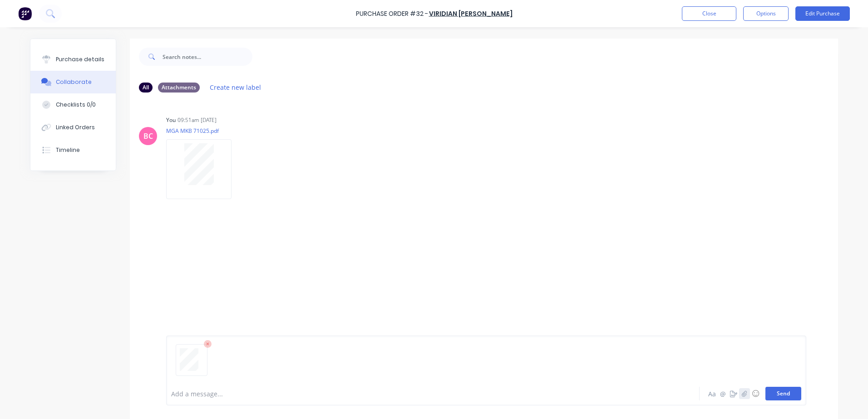 Image resolution: width=868 pixels, height=419 pixels. Describe the element at coordinates (80, 60) in the screenshot. I see `div: Purchase details` at that location.